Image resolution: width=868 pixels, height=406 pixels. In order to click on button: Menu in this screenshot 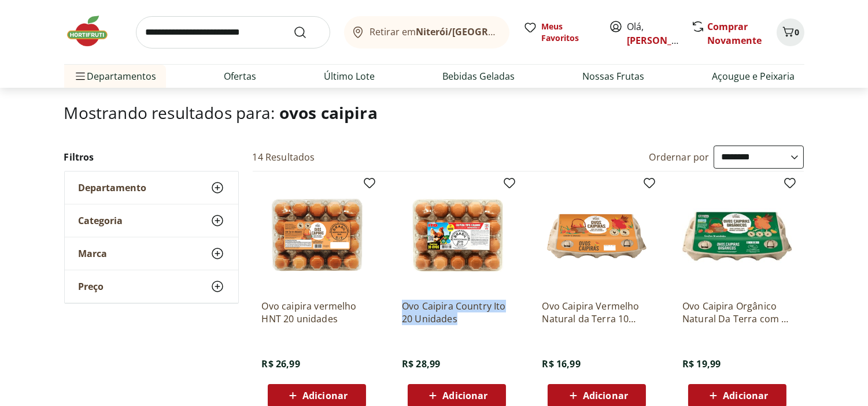, I will do `click(80, 76)`.